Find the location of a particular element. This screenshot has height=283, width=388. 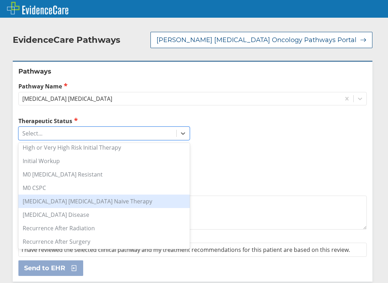

div: Recurrence After Surgery is located at coordinates (104, 242).